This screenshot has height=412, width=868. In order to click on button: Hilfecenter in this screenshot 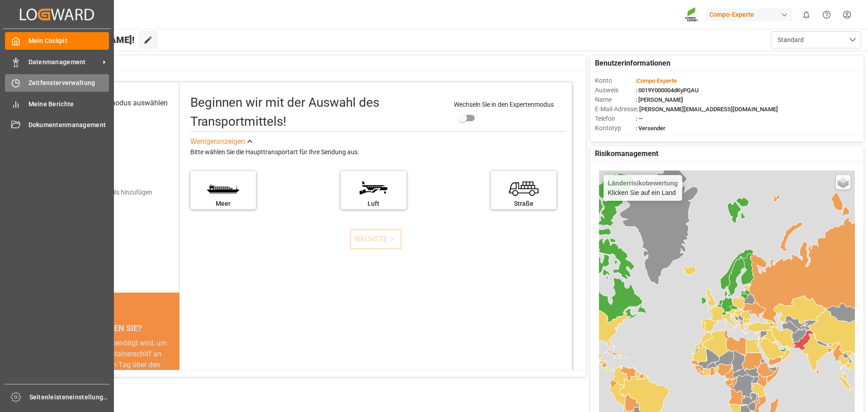, I will do `click(827, 14)`.